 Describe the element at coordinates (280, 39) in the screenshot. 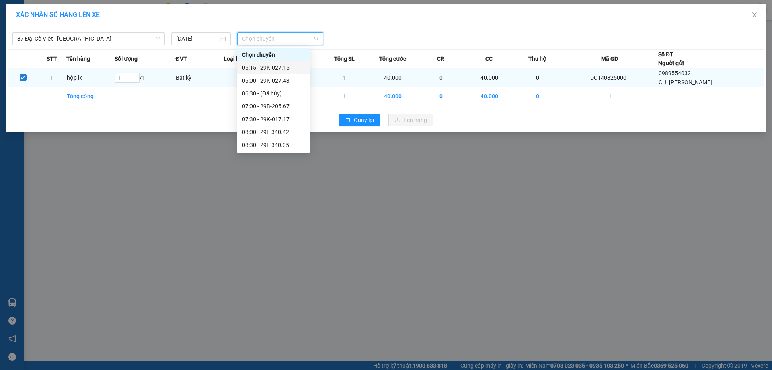

I see `span: Chọn chuyến` at that location.